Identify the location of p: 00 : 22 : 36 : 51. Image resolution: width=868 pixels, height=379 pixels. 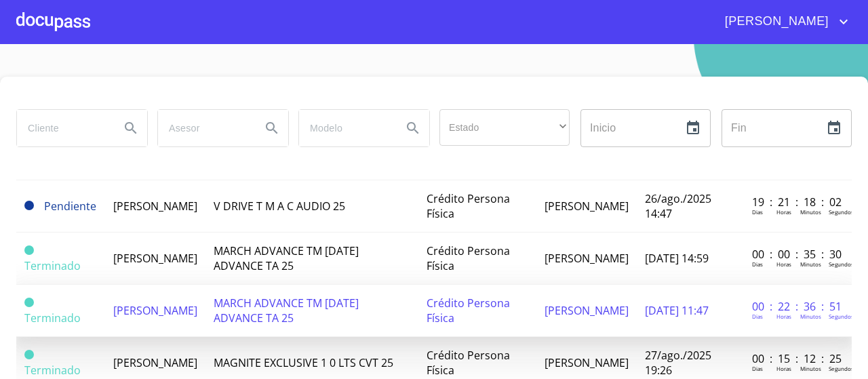
(798, 306).